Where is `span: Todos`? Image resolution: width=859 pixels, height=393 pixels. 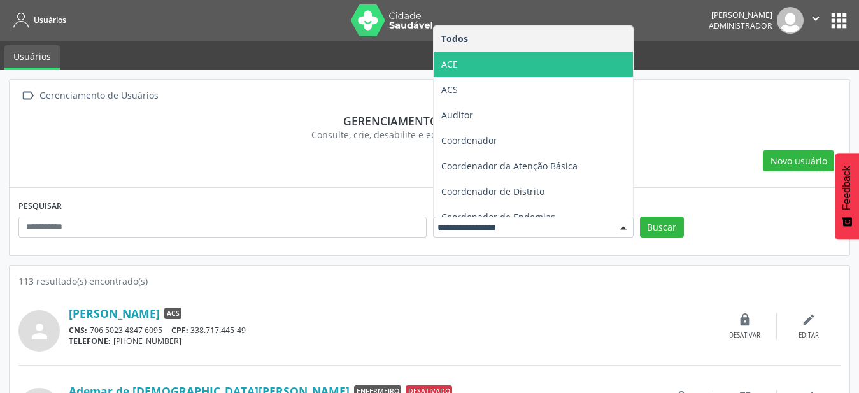 span: Todos is located at coordinates (454, 38).